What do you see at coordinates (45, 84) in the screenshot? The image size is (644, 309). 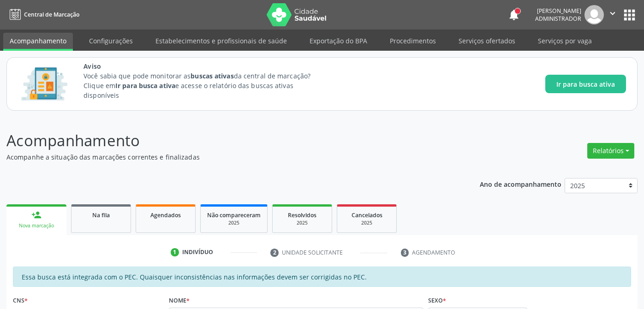 I see `img: Imagem de CalloutCard` at bounding box center [45, 84].